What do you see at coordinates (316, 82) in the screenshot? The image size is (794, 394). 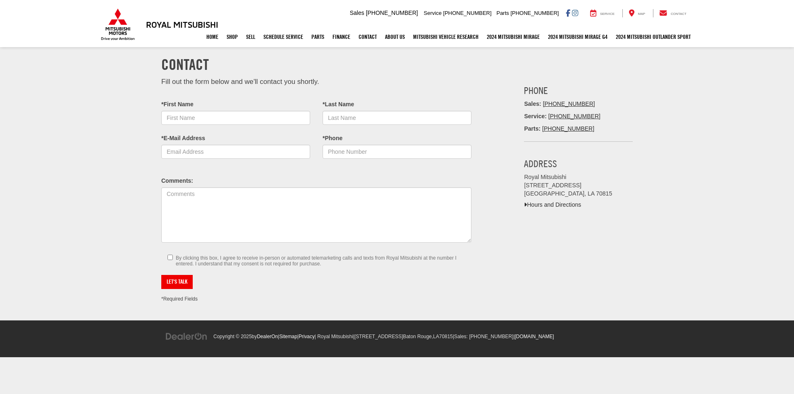 I see `p: Fill out the form below and we'll contact you shortly.` at bounding box center [316, 82].